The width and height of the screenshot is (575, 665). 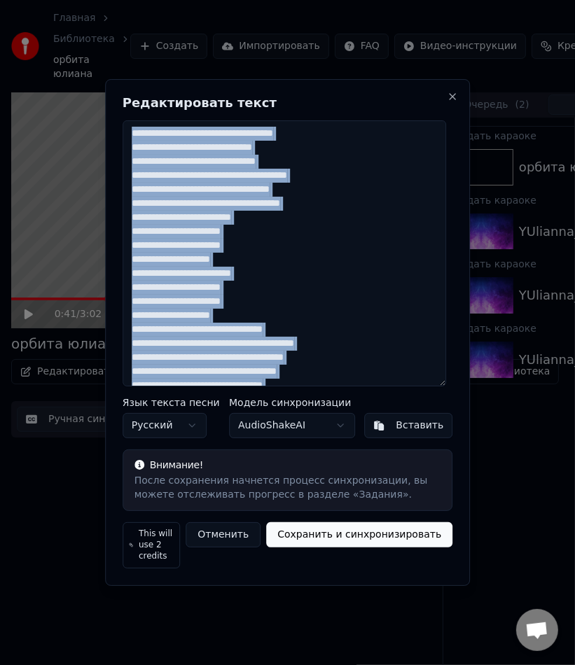 What do you see at coordinates (292, 402) in the screenshot?
I see `label: Модель синхронизации` at bounding box center [292, 402].